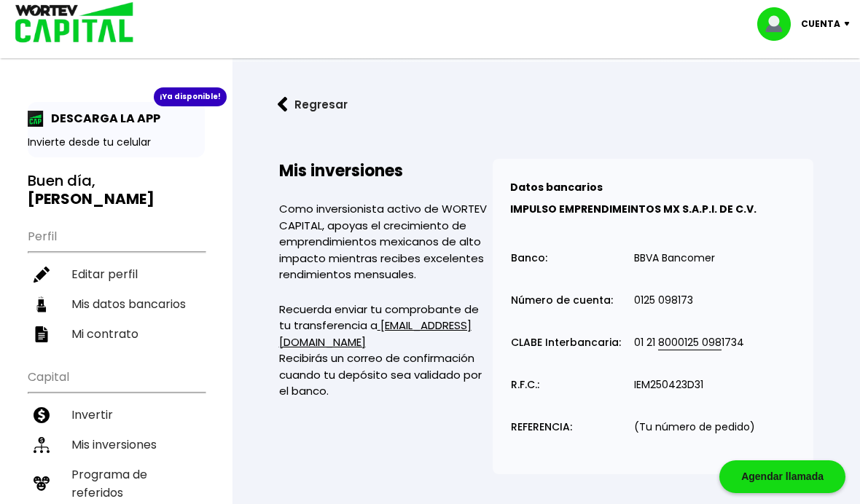 The image size is (860, 504). What do you see at coordinates (42, 415) in the screenshot?
I see `img: invertir-icon.b3b967d7.svg` at bounding box center [42, 415].